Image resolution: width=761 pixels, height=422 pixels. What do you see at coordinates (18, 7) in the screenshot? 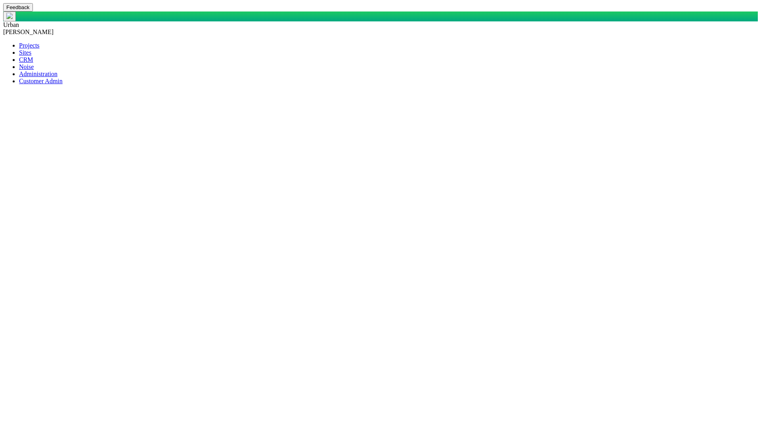
I see `button: Feedback` at bounding box center [18, 7].